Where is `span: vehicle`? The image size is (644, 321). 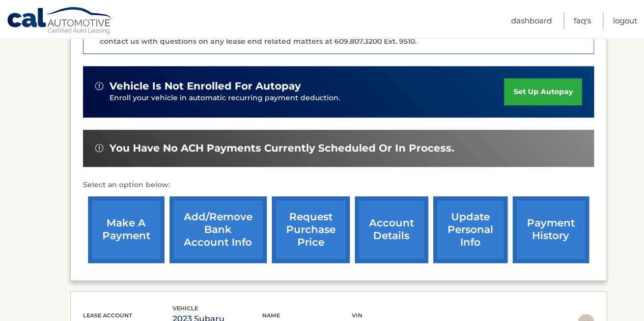
span: vehicle is located at coordinates (185, 308).